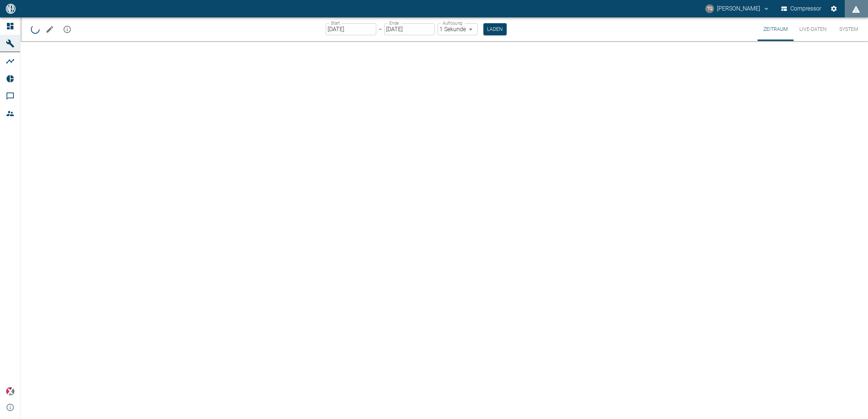 This screenshot has height=419, width=868. What do you see at coordinates (457, 29) in the screenshot?
I see `div: 1 Sekunde` at bounding box center [457, 29].